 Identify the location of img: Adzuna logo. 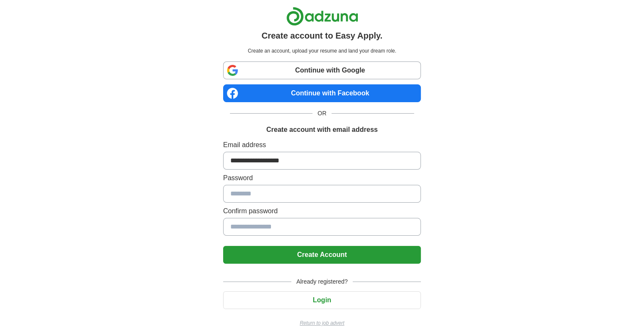
(322, 16).